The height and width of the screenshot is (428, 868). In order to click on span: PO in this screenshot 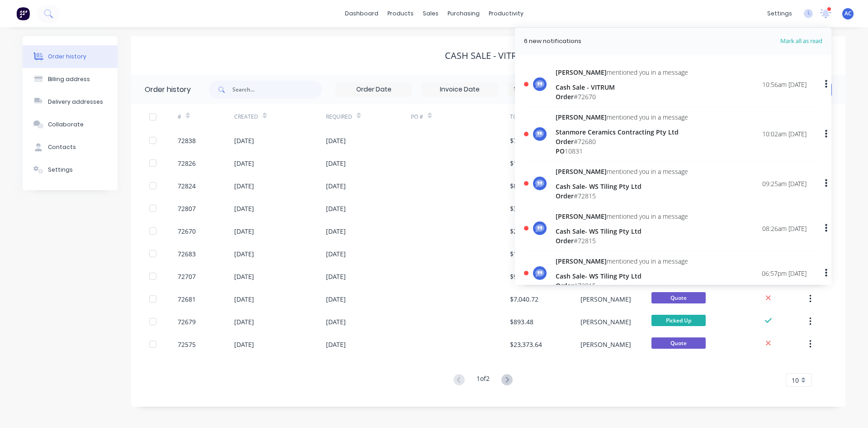, I will do `click(560, 151)`.